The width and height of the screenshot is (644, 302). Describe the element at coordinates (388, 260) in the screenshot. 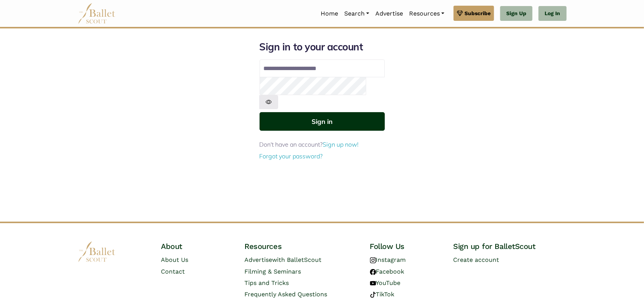

I see `a: Instagram` at that location.